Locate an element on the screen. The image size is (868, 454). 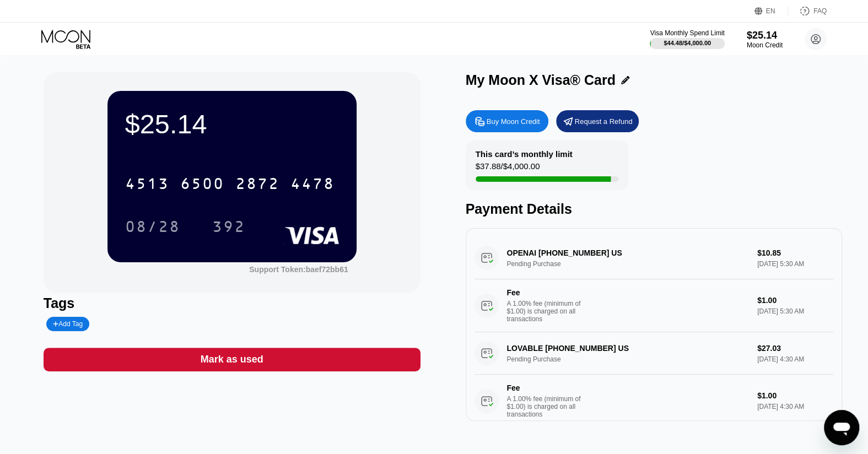
div: Mark as used is located at coordinates (232, 359).